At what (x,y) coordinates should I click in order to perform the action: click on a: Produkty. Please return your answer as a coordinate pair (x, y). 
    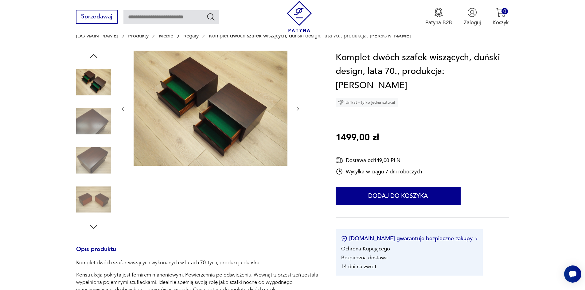
    Looking at the image, I should click on (138, 36).